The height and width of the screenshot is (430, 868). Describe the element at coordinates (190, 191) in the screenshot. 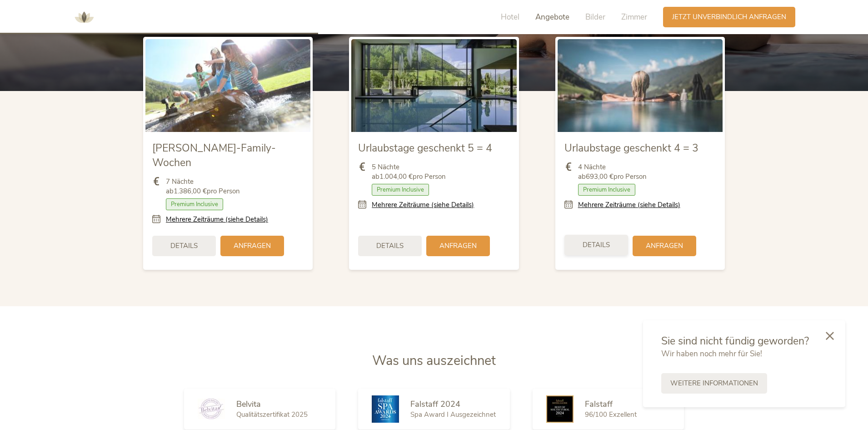

I see `b: 1.386,00 €` at that location.